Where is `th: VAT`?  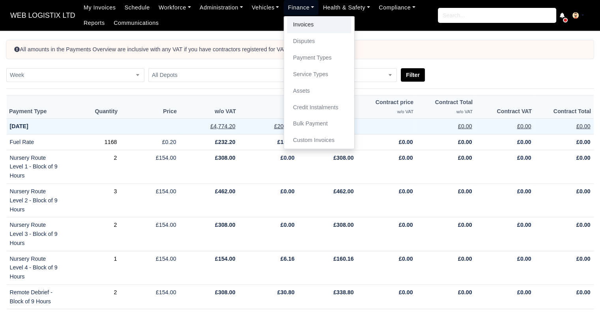
th: VAT is located at coordinates (268, 107).